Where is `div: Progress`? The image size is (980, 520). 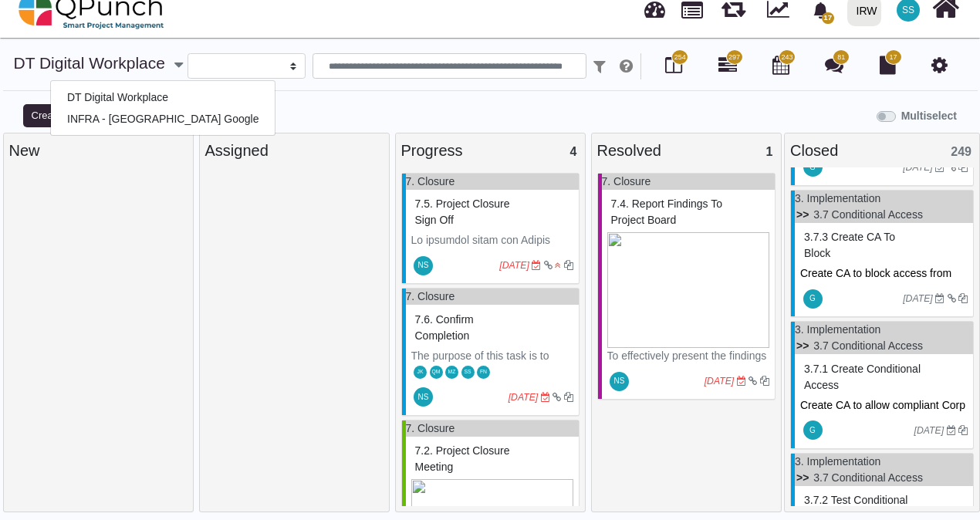 div: Progress is located at coordinates (490, 150).